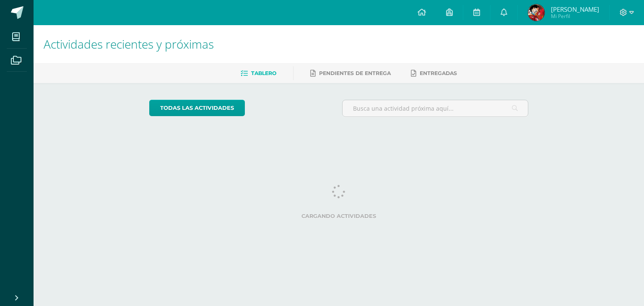 The width and height of the screenshot is (644, 306). I want to click on span: Actividades recientes y próximas, so click(129, 44).